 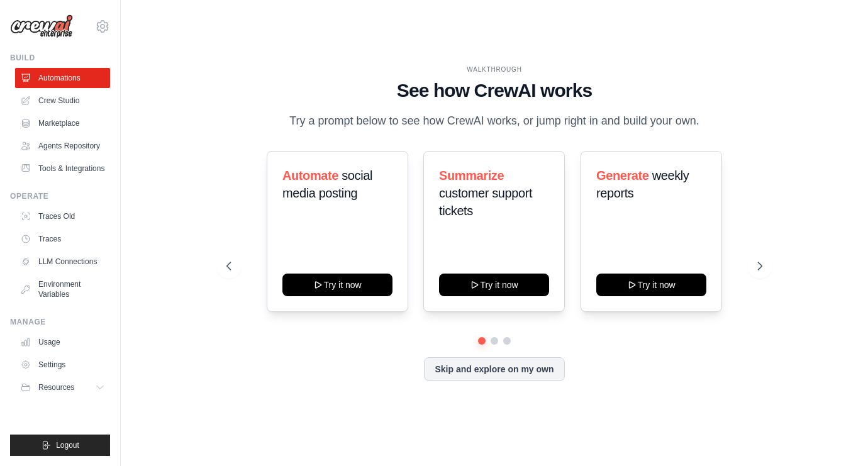 What do you see at coordinates (63, 78) in the screenshot?
I see `a: Automations` at bounding box center [63, 78].